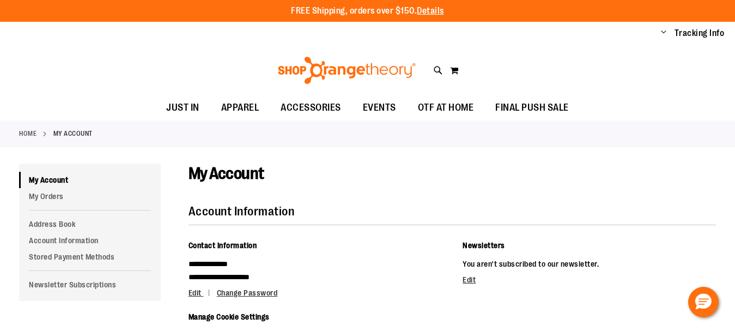 The width and height of the screenshot is (735, 331). Describe the element at coordinates (90, 257) in the screenshot. I see `a: Stored Payment Methods` at that location.